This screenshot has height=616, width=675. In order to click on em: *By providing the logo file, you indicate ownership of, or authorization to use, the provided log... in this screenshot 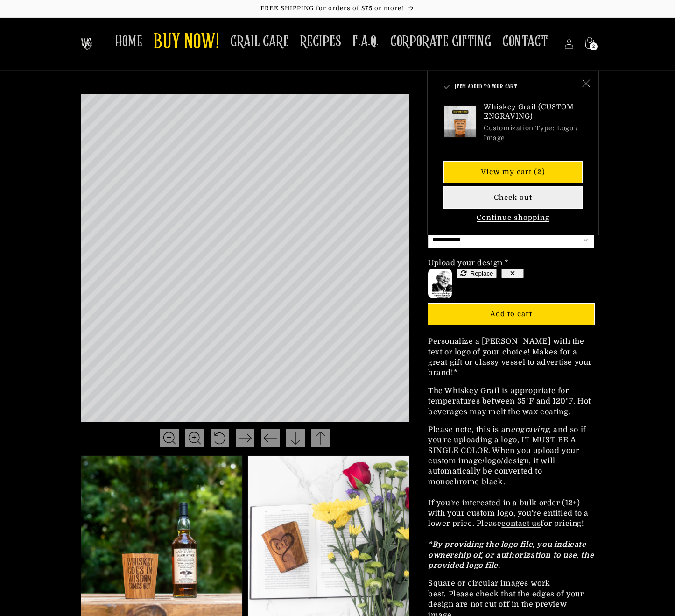, I will do `click(511, 555)`.